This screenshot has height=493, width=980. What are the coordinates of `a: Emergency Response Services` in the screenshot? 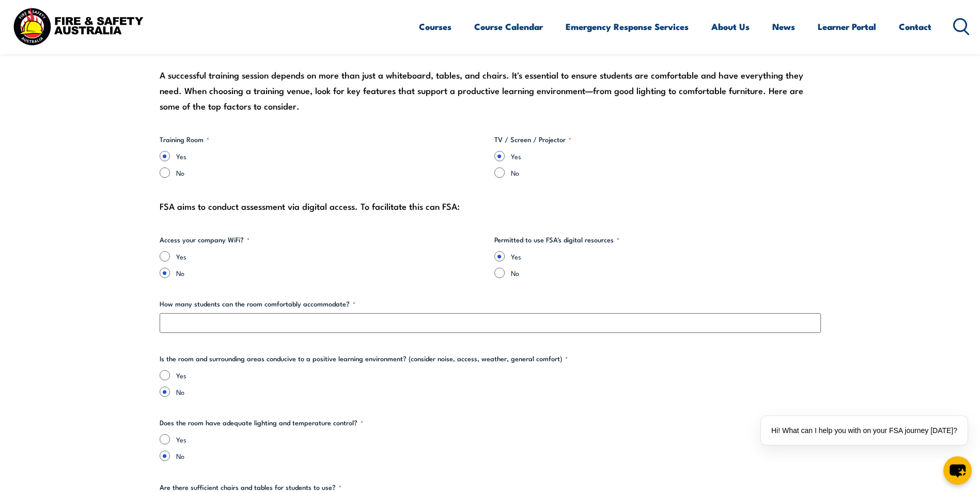 It's located at (627, 27).